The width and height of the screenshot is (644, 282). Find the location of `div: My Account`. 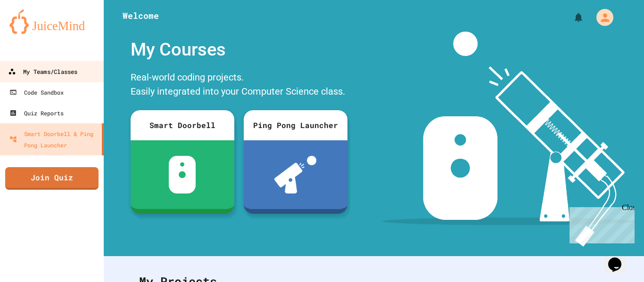

div: My Account is located at coordinates (601, 17).